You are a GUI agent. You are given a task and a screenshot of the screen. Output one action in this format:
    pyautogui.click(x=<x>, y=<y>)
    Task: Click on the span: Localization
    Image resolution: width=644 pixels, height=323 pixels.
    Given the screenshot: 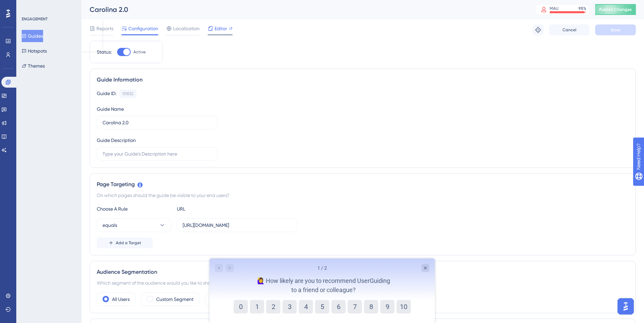 What is the action you would take?
    pyautogui.click(x=186, y=29)
    